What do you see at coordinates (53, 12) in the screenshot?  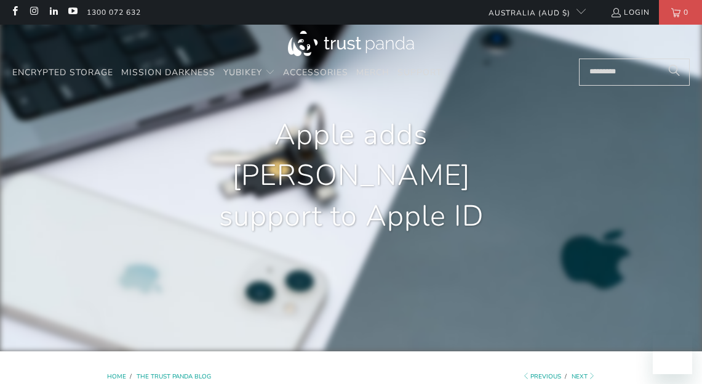 I see `a: Trust Panda Australia on LinkedIn` at bounding box center [53, 12].